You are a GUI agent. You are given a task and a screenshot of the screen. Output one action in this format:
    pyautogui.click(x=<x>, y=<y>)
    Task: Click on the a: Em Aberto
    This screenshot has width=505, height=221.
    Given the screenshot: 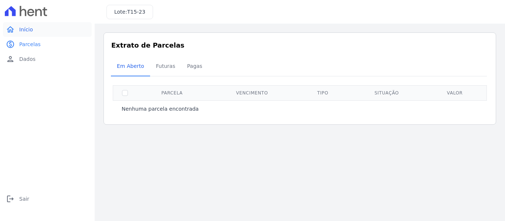 What is the action you would take?
    pyautogui.click(x=130, y=67)
    